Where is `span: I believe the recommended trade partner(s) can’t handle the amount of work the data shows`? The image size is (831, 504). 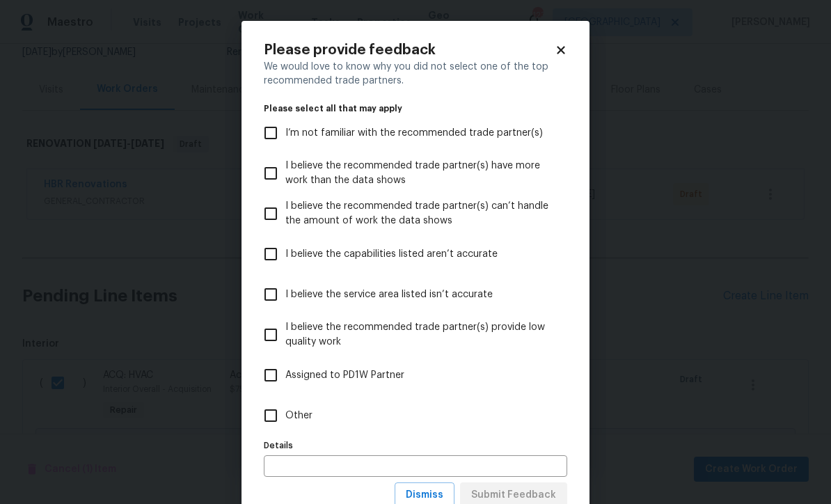
span: I believe the recommended trade partner(s) can’t handle the amount of work the data shows is located at coordinates (420, 214).